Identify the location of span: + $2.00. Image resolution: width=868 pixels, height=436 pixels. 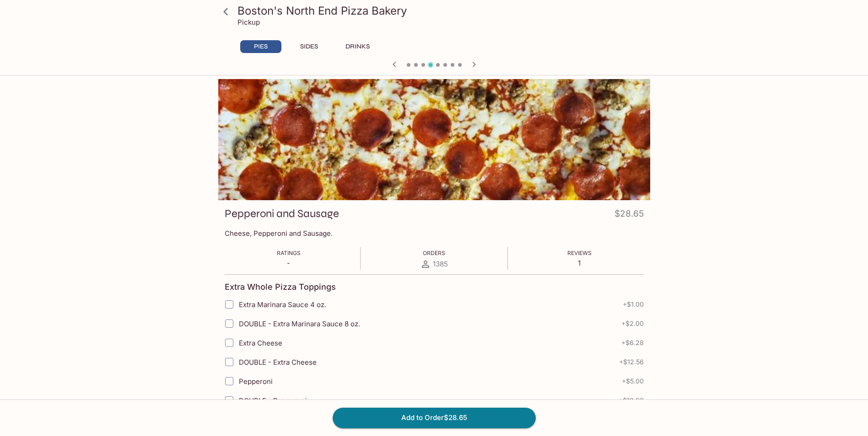
(632, 324).